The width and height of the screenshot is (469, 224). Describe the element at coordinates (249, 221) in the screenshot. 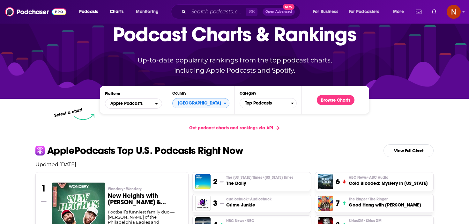

I see `span: • NBC` at that location.